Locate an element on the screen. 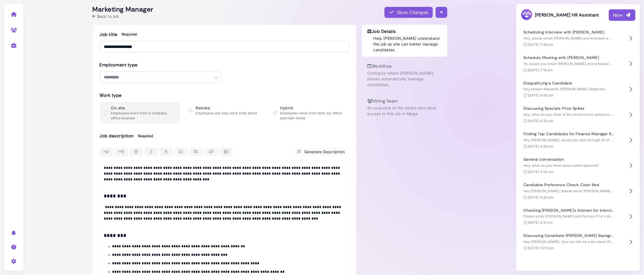 This screenshot has width=644, height=275. h4: General conversation is located at coordinates (569, 160).